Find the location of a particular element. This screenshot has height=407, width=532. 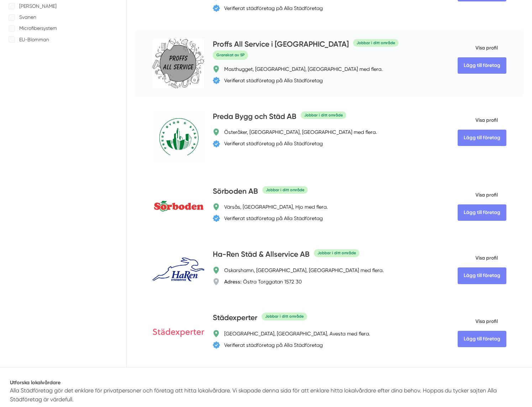

img: Sörboden AB is located at coordinates (178, 206).